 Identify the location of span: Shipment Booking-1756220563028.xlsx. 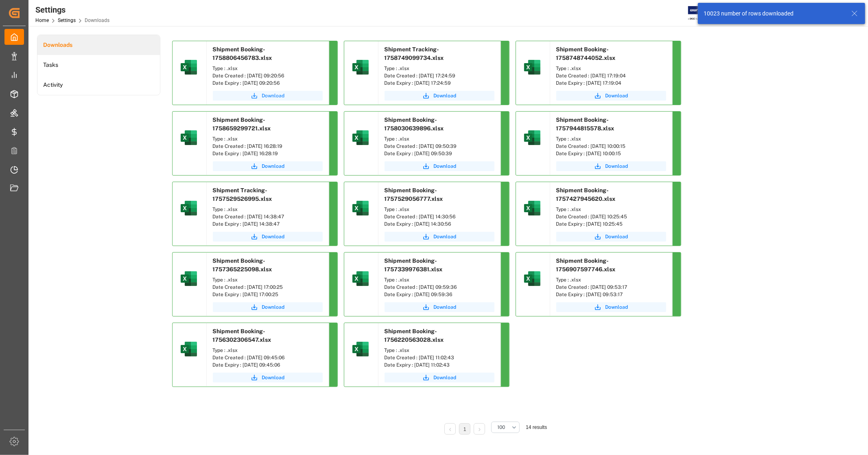
(414, 335).